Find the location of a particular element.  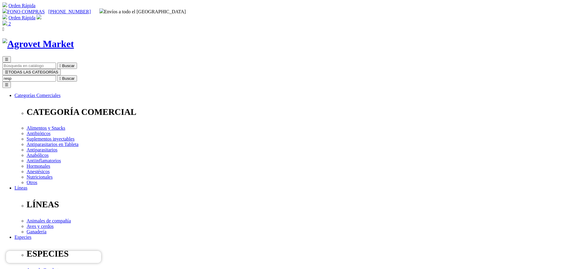

button: ☰TODAS LAS CATEGORÍAS is located at coordinates (31, 72).